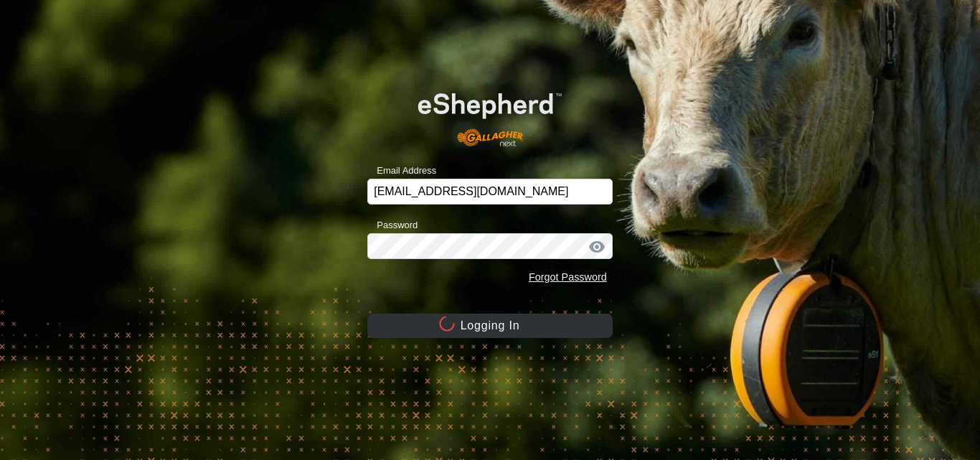 The width and height of the screenshot is (980, 460). I want to click on input: Email Address, so click(490, 192).